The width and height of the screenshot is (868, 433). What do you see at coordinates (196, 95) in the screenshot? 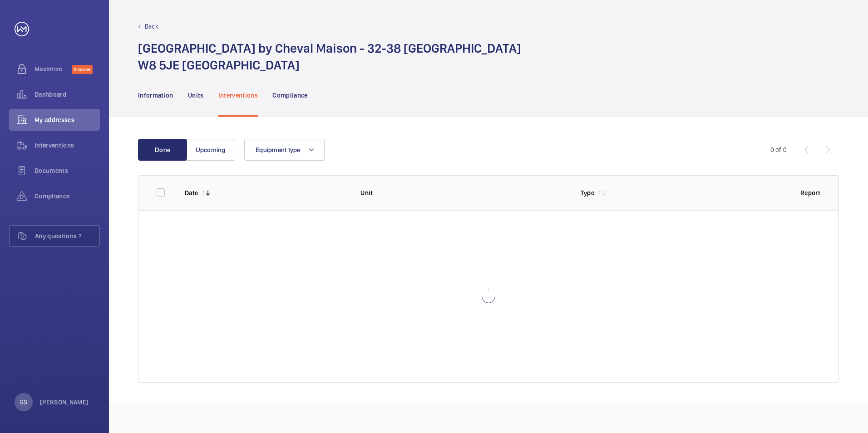
I see `p: Units` at bounding box center [196, 95].